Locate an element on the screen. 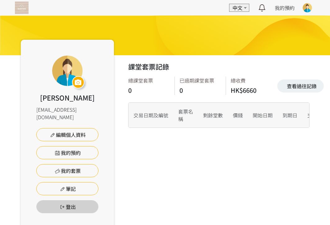  div: 總收費 is located at coordinates (251, 80).